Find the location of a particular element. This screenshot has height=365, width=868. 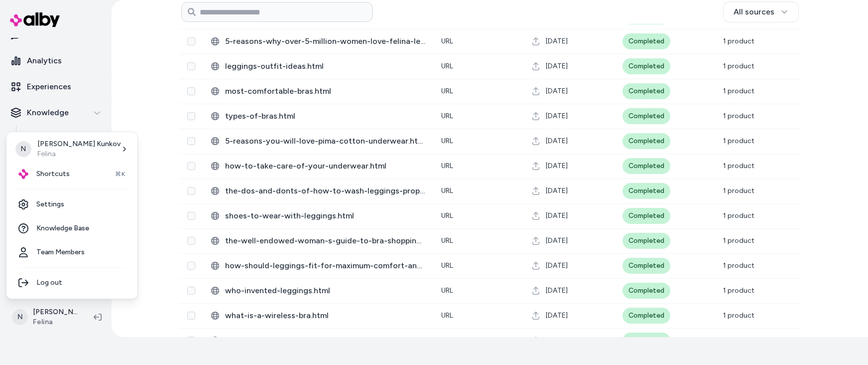

img: alby Logo is located at coordinates (24, 174).